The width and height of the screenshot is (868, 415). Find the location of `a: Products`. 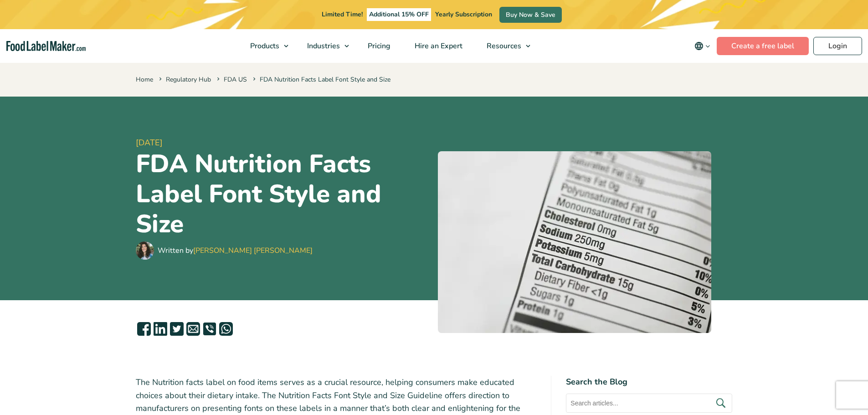

a: Products is located at coordinates (266, 46).